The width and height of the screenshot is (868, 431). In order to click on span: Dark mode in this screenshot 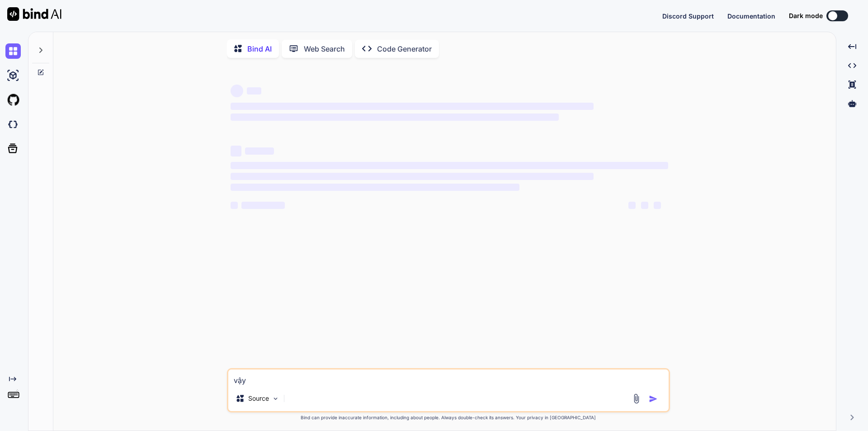, I will do `click(806, 16)`.